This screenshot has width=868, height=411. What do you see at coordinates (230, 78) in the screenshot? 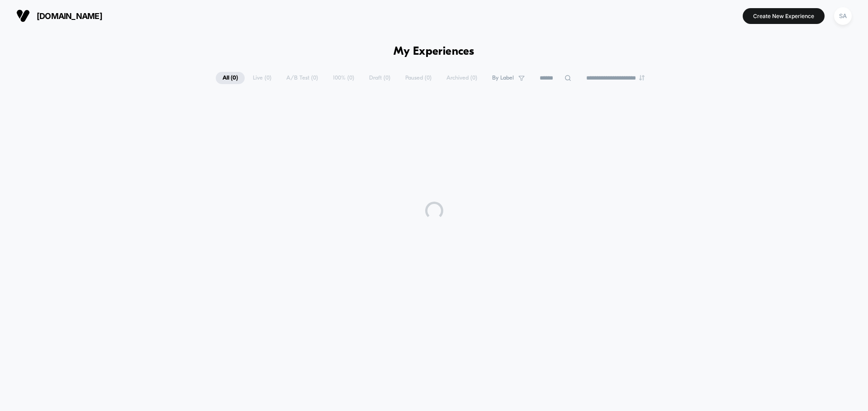
I see `span: All ( 0 )` at bounding box center [230, 78].